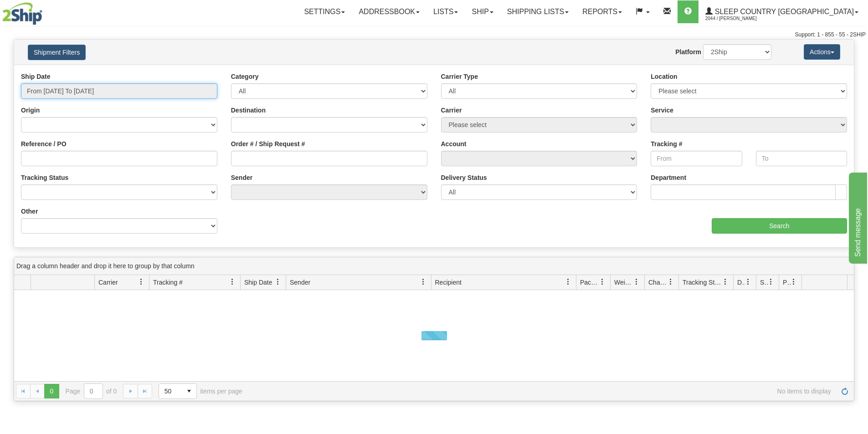 Image resolution: width=868 pixels, height=434 pixels. What do you see at coordinates (464, 178) in the screenshot?
I see `label: Delivery Status` at bounding box center [464, 178].